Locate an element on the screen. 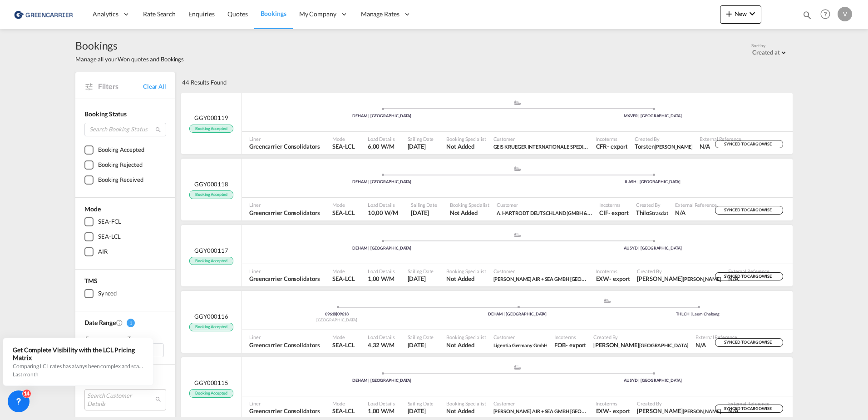 The width and height of the screenshot is (868, 420). span: N/A is located at coordinates (716, 345).